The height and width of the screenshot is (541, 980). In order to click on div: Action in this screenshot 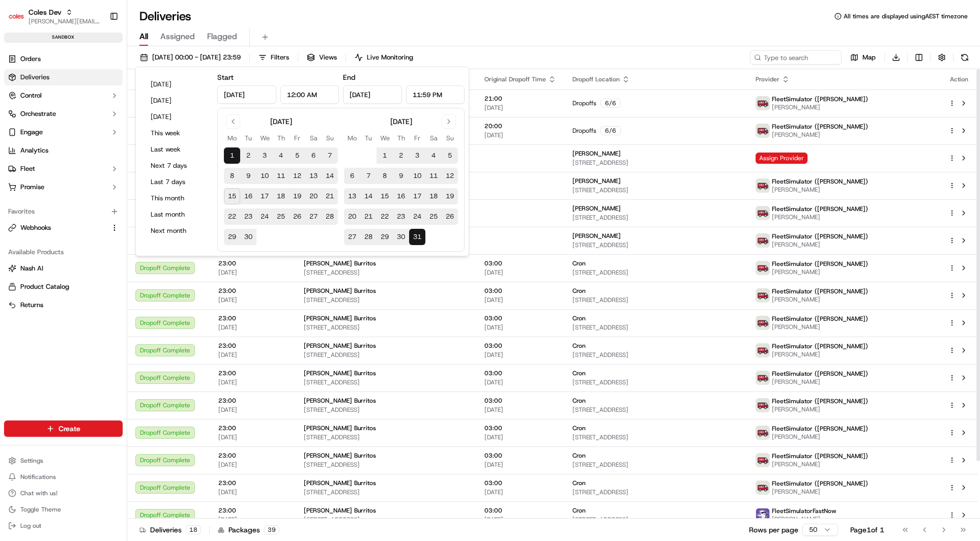, I will do `click(959, 79)`.